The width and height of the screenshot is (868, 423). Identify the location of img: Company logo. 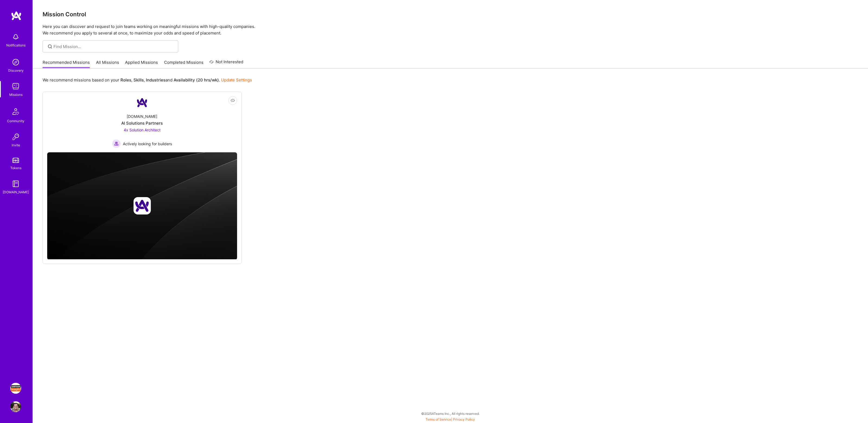
(142, 206).